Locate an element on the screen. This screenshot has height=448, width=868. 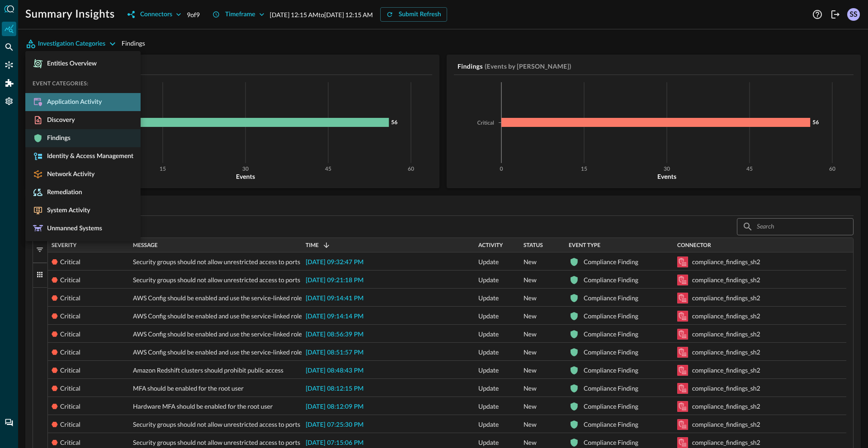
span: Discovery is located at coordinates (59, 120).